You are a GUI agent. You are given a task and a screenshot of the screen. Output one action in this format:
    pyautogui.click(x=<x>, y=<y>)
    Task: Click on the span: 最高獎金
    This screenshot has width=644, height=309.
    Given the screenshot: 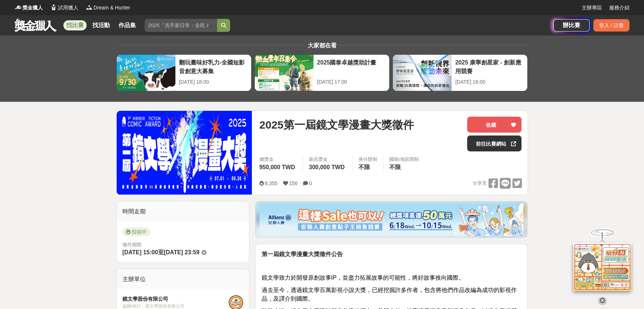 What is the action you would take?
    pyautogui.click(x=327, y=160)
    